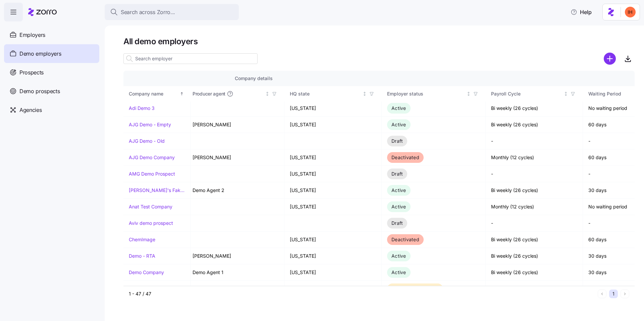  I want to click on a: Employers, so click(51, 35).